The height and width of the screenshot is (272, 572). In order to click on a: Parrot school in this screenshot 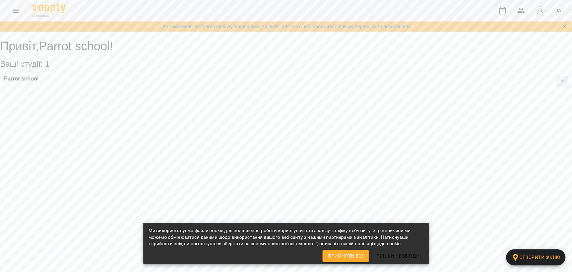, I will do `click(21, 79)`.